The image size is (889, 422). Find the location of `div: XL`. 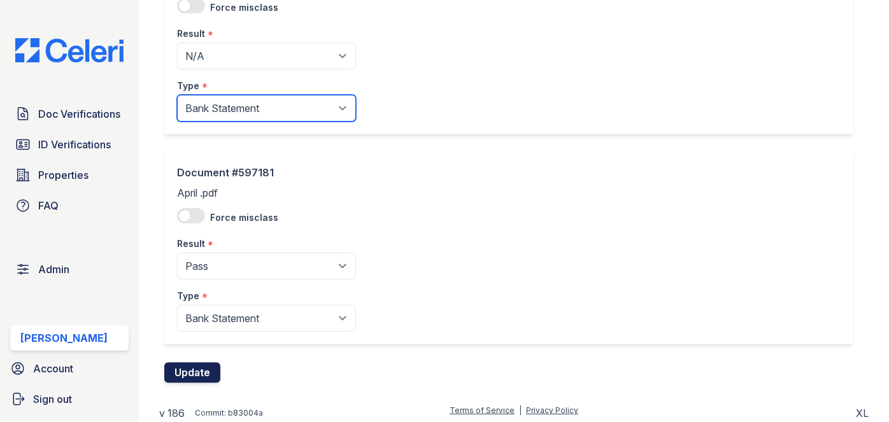

div: XL is located at coordinates (863, 414).